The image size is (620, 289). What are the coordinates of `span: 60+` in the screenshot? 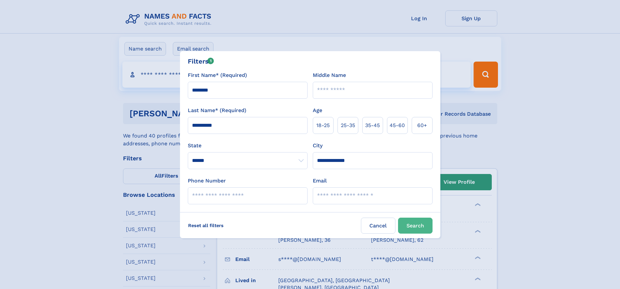 It's located at (422, 125).